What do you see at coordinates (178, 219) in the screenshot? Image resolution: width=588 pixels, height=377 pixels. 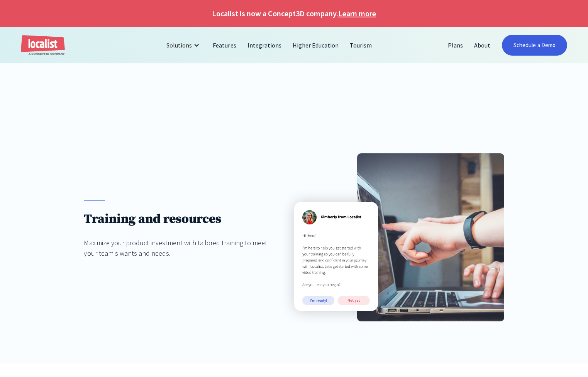 I see `h1: Training and resources` at bounding box center [178, 219].